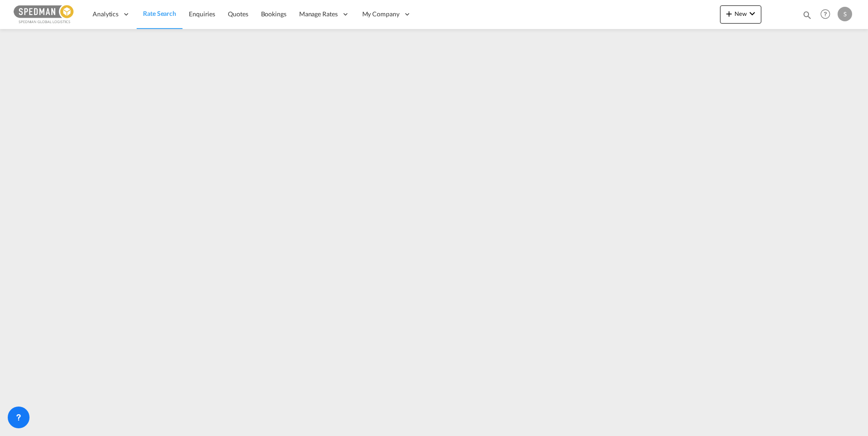  Describe the element at coordinates (238, 13) in the screenshot. I see `span: Quotes` at that location.